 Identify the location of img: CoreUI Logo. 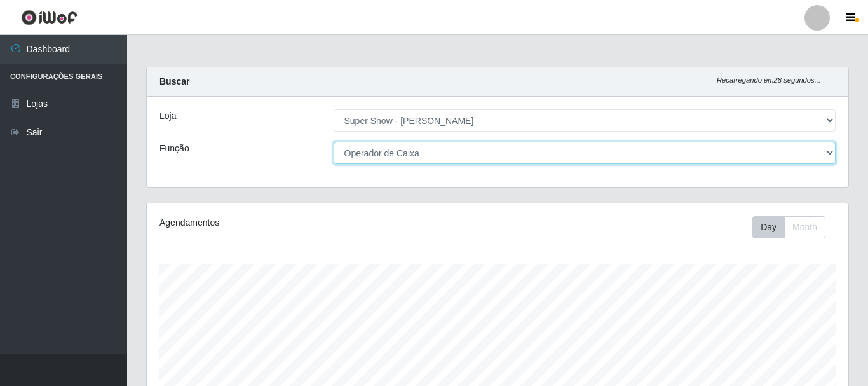
(49, 17).